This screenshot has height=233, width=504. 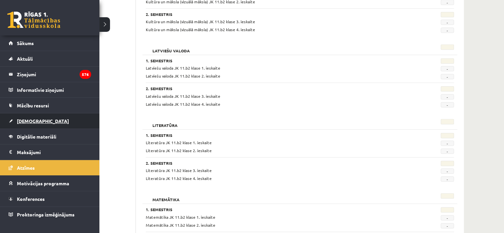 I want to click on a: Digitālie materiāli, so click(x=50, y=137).